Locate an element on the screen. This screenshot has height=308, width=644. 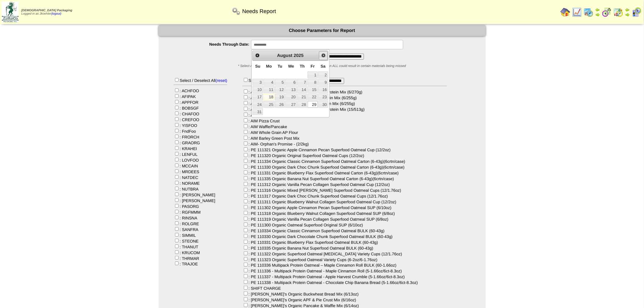
a: 6 is located at coordinates (291, 82).